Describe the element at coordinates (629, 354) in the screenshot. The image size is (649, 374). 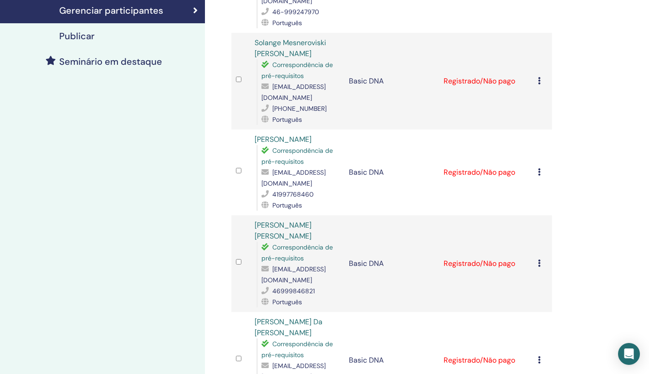
I see `div: Open Intercom Messenger` at that location.